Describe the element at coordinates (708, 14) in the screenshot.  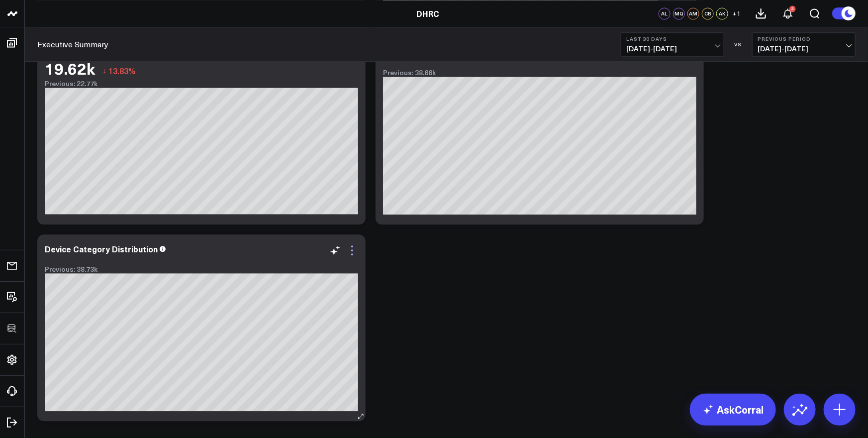
I see `div: CB` at that location.